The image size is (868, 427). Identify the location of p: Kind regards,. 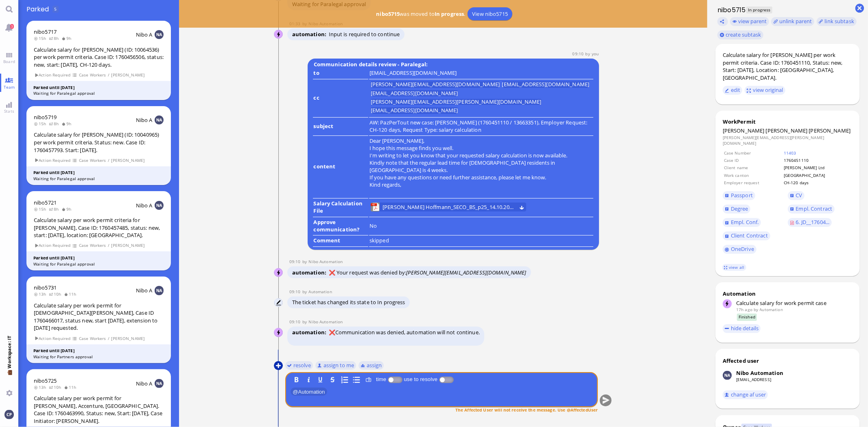
(482, 185).